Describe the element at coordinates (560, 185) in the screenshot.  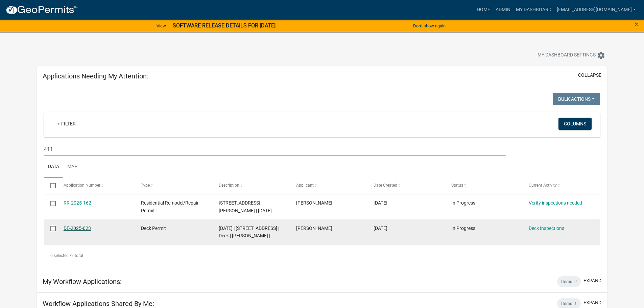
I see `datatable-header-cell: Current Activity` at that location.